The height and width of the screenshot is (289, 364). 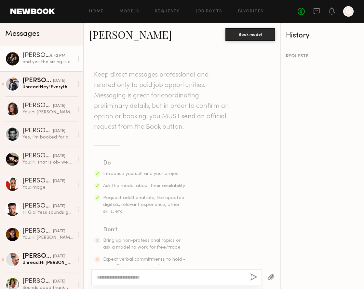 I want to click on div: Yes, I’m booked for both days. I can bring some shoes as well yes. Thank you and see you tmr!, so click(x=48, y=137).